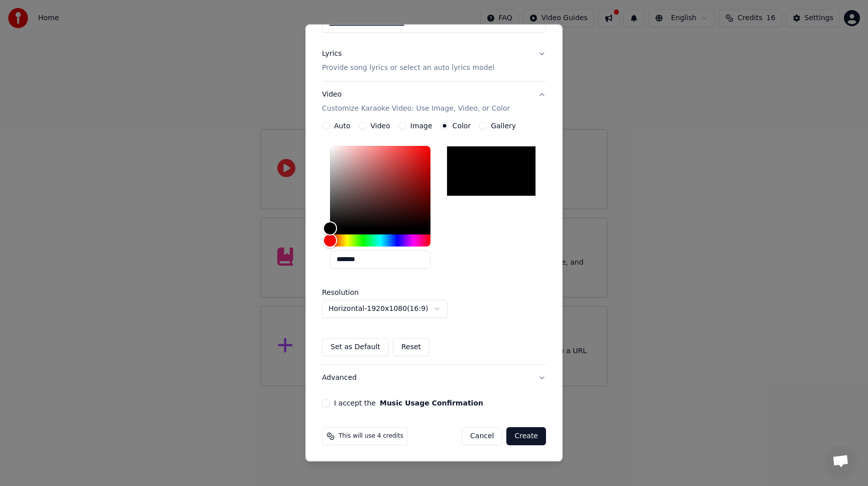  I want to click on button: Advanced, so click(434, 377).